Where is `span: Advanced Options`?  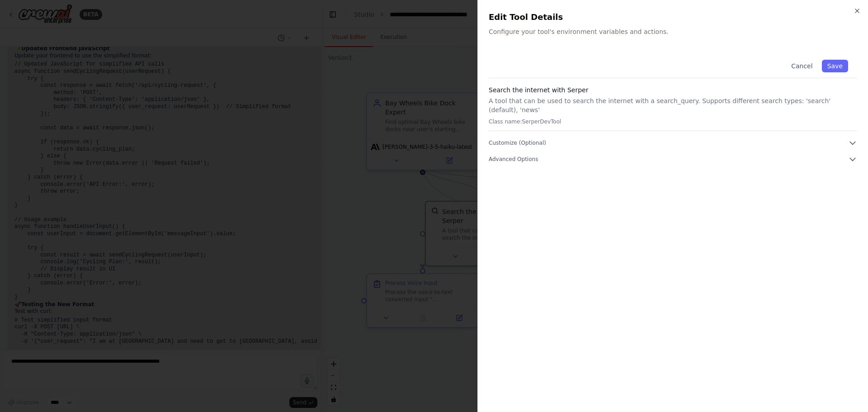
span: Advanced Options is located at coordinates (513, 159).